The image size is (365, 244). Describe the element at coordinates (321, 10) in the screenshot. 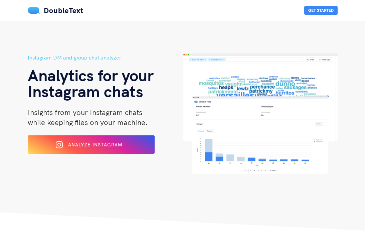

I see `button: Get Started` at that location.